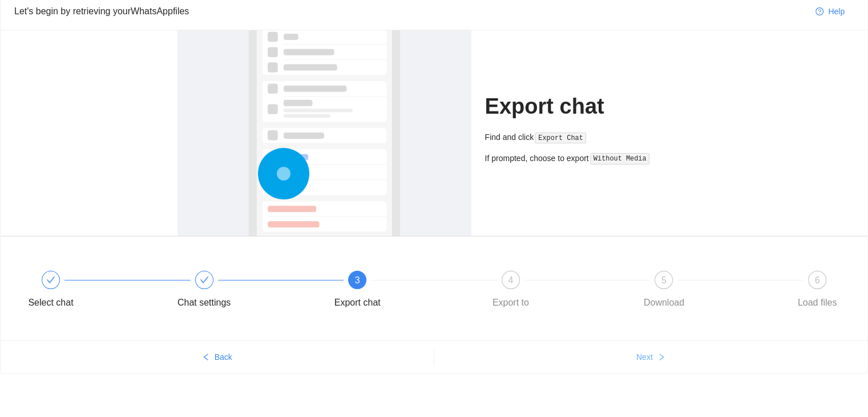 This screenshot has height=417, width=868. What do you see at coordinates (357, 280) in the screenshot?
I see `span: 3` at bounding box center [357, 280].